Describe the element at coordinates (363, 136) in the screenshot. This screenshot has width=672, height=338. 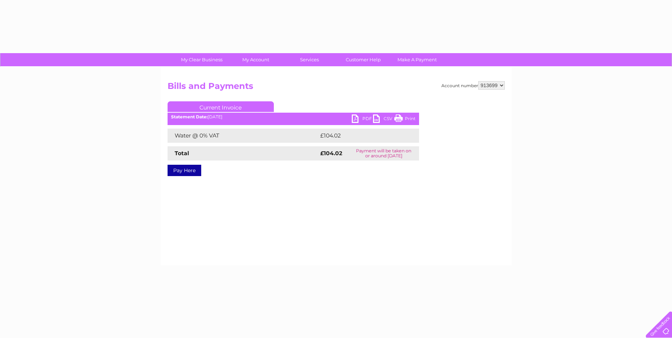
I see `td: £104.02` at that location.